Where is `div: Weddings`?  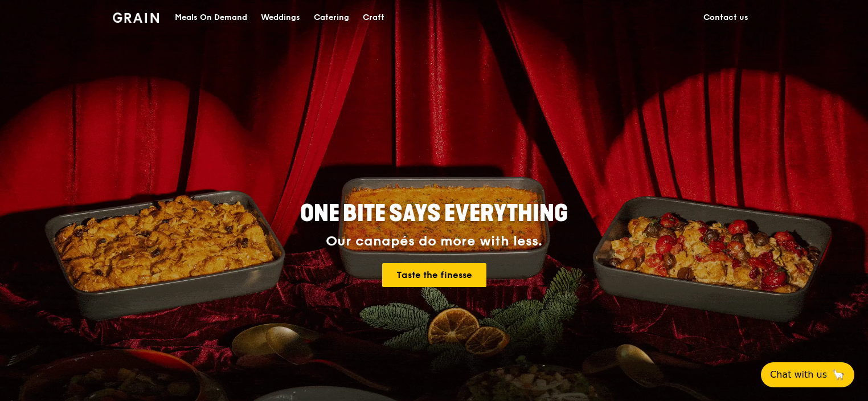
div: Weddings is located at coordinates (280, 18).